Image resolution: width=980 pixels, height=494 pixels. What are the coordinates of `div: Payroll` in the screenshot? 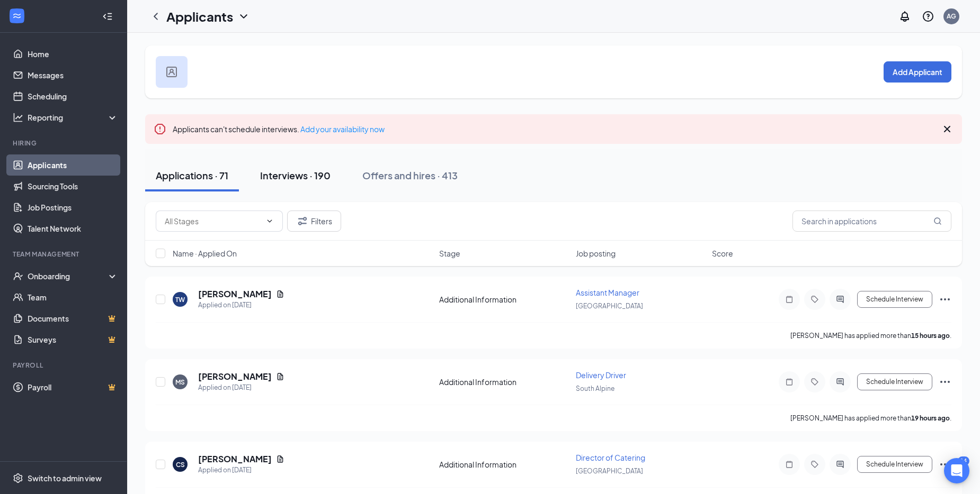 It's located at (64, 366).